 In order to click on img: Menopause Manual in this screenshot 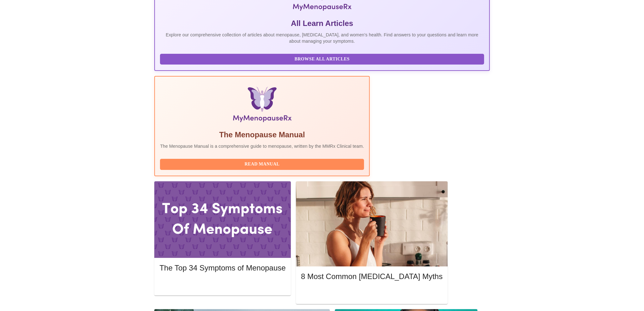, I will do `click(261, 106)`.